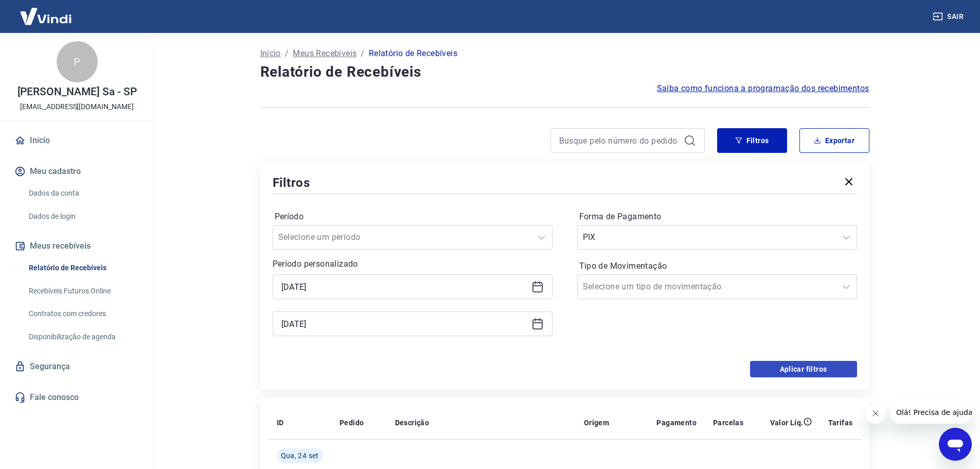  I want to click on label: Período, so click(413, 217).